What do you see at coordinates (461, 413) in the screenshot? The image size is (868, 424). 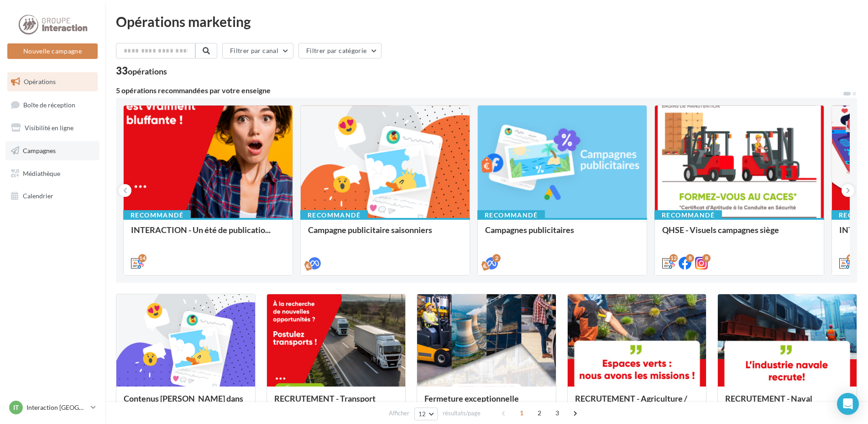 I see `span: résultats/page` at bounding box center [461, 413].